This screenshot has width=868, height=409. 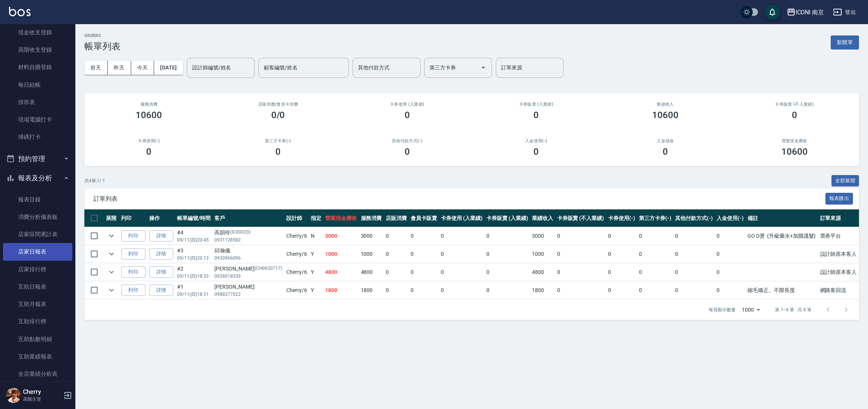 I want to click on button: 列印, so click(x=133, y=254).